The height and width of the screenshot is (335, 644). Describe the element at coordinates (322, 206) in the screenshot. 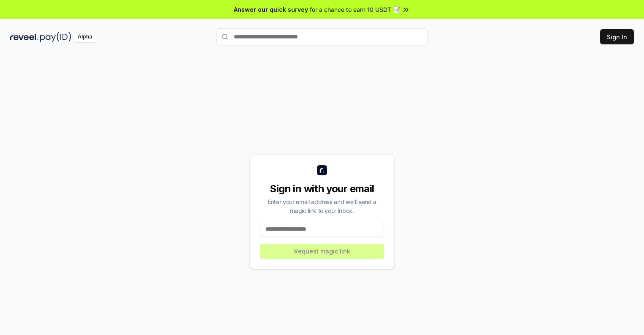

I see `div: Enter your email address and we’ll send a magic link to your inbox.` at that location.